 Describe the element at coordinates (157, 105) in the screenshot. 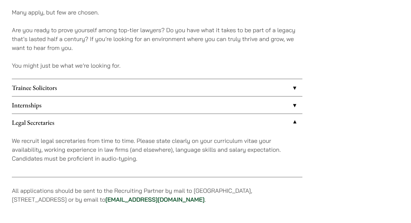

I see `a: Internships` at that location.